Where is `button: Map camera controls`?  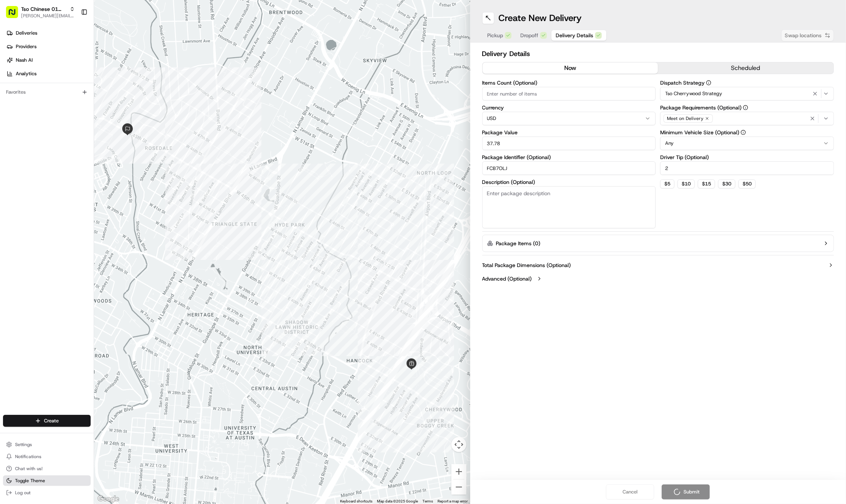 button: Map camera controls is located at coordinates (459, 445).